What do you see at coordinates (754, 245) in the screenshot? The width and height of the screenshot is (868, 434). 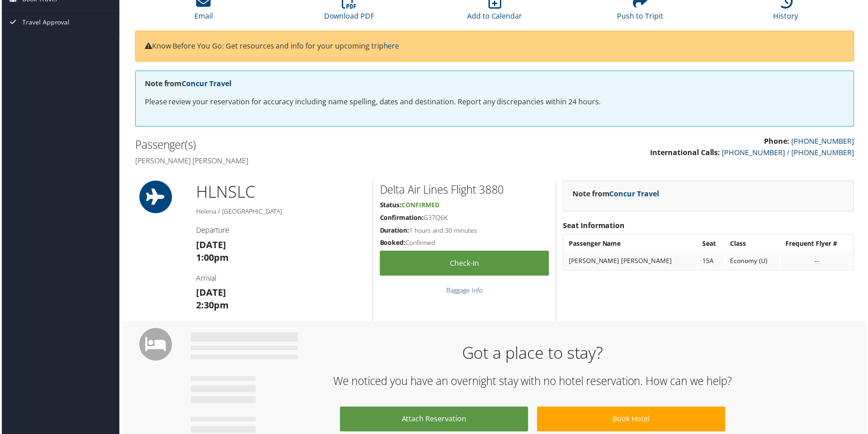 I see `th: Class` at bounding box center [754, 245].